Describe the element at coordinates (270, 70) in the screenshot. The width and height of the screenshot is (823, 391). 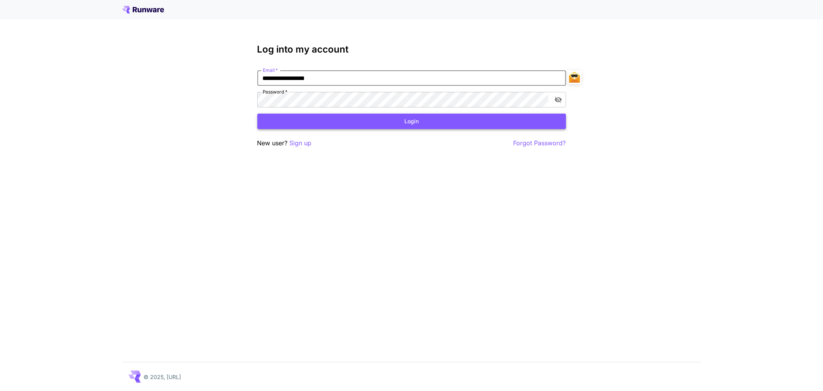
I see `label: Email` at that location.